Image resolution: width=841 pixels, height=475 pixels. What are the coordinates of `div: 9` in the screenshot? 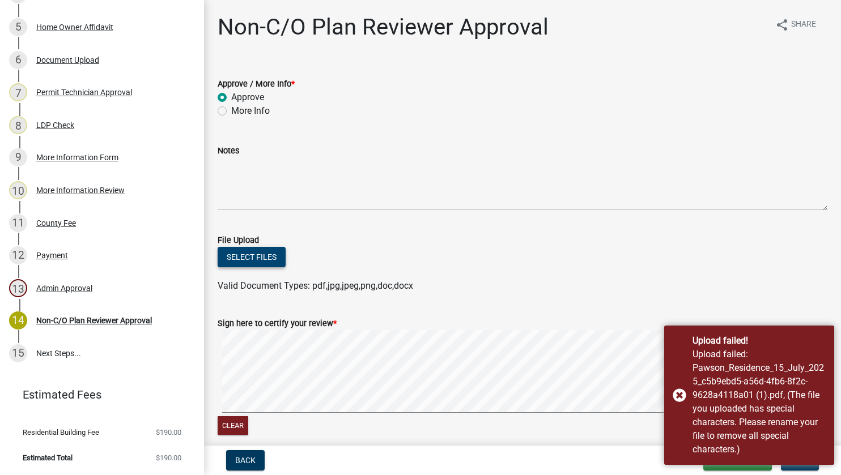 It's located at (18, 158).